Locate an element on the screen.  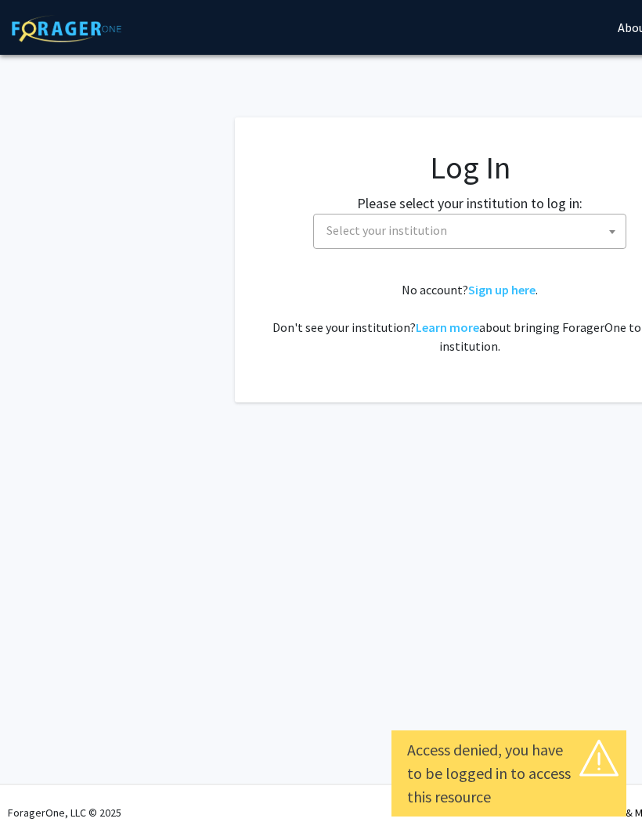
div: ForagerOne, LLC © 2025 is located at coordinates (64, 813).